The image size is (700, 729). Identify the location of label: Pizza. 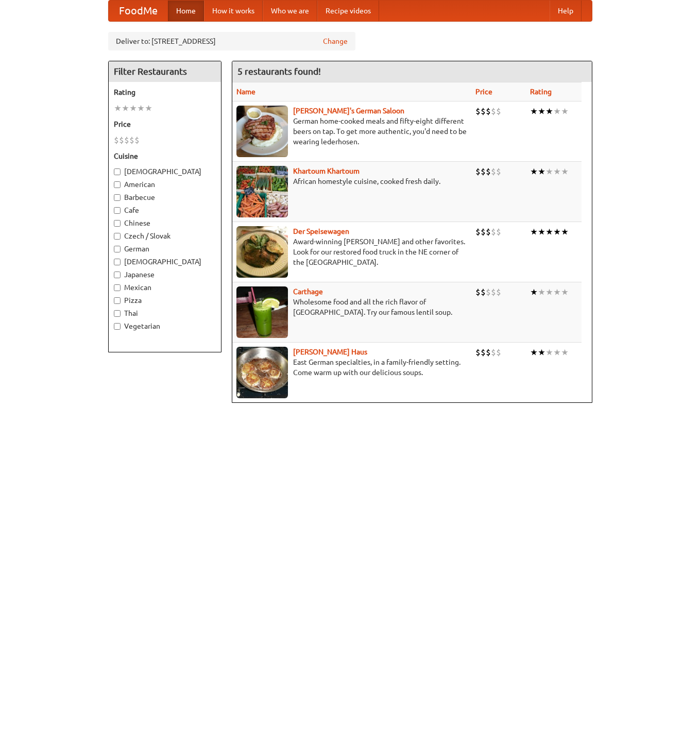
(165, 300).